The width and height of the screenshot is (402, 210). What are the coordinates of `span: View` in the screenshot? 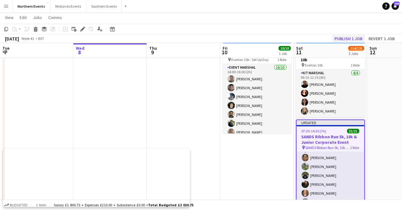 It's located at (9, 18).